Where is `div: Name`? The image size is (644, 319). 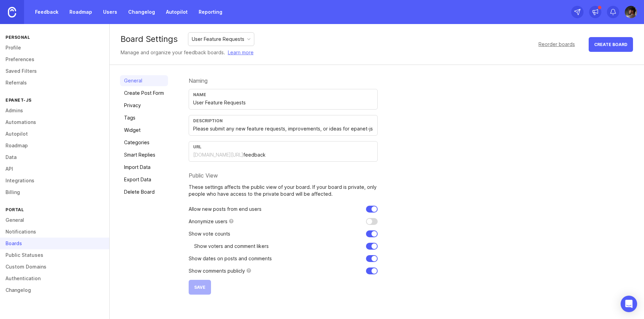 div: Name is located at coordinates (283, 95).